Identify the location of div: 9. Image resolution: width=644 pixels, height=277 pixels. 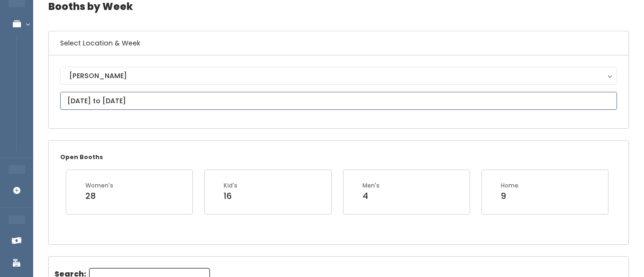
(509, 196).